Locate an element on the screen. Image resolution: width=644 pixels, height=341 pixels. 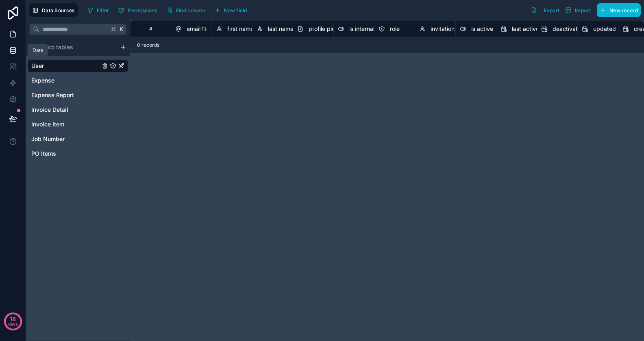
span: is internal is located at coordinates (362, 29).